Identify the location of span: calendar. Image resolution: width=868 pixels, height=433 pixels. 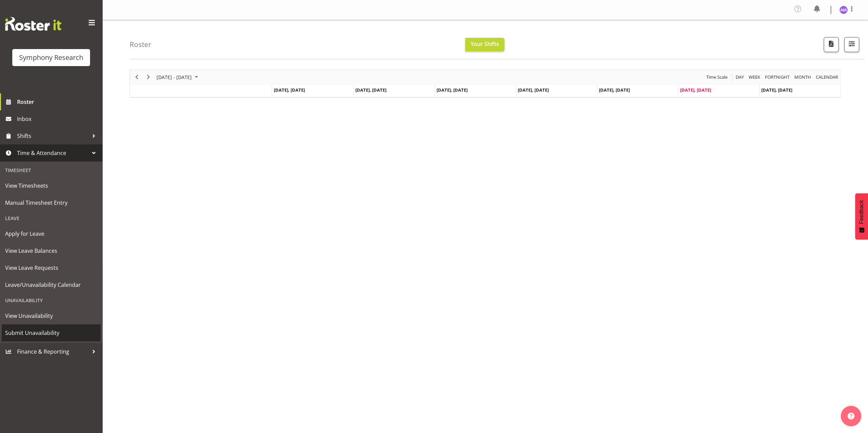
(827, 77).